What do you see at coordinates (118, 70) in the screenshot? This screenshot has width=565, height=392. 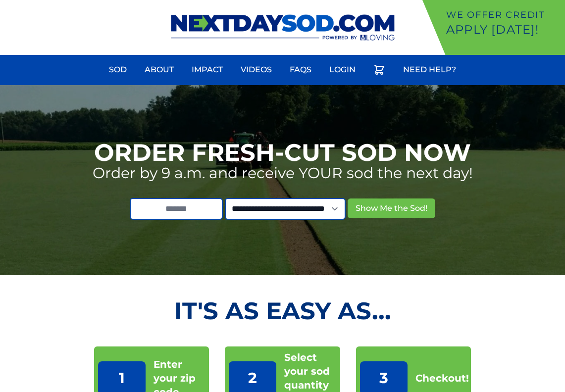 I see `a: Sod` at bounding box center [118, 70].